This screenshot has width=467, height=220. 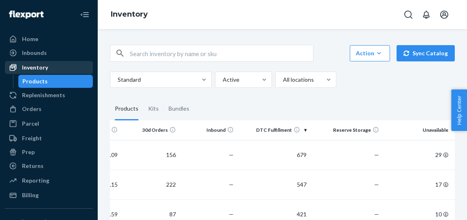 I want to click on div: Bundles, so click(x=179, y=109).